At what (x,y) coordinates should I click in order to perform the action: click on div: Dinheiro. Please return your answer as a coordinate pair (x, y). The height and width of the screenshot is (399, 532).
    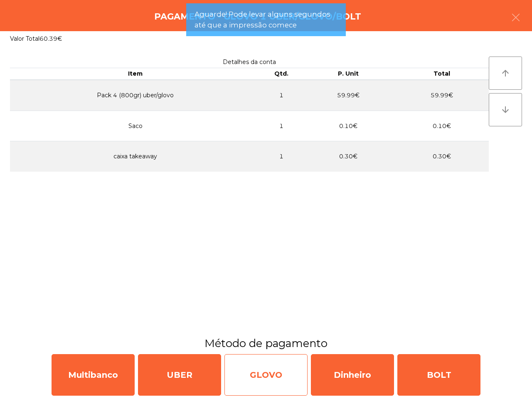
    Looking at the image, I should click on (353, 375).